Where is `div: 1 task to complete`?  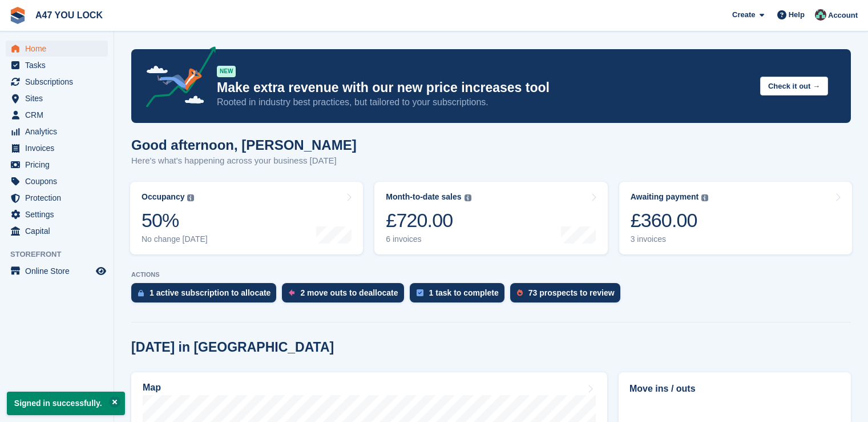 div: 1 task to complete is located at coordinates (464, 293).